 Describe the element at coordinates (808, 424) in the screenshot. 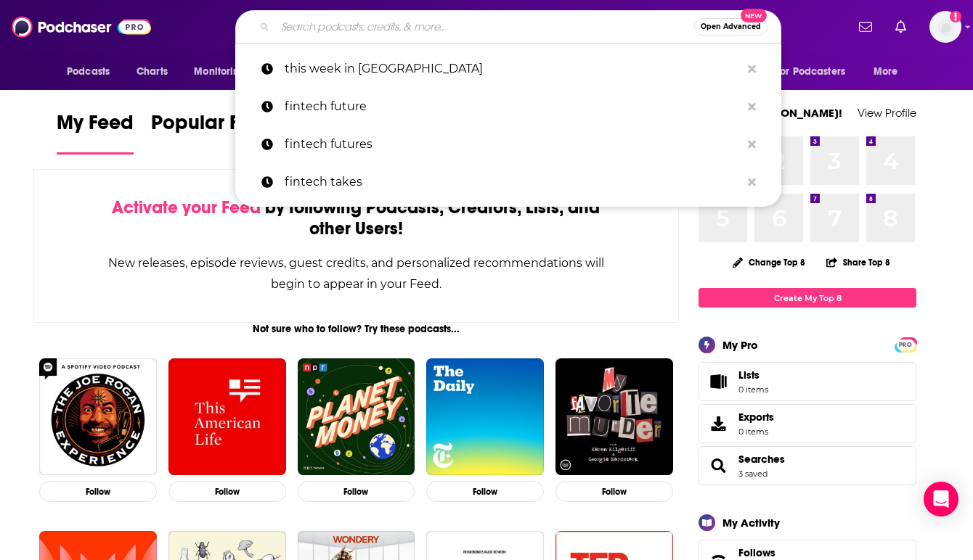

I see `a: Exports` at that location.